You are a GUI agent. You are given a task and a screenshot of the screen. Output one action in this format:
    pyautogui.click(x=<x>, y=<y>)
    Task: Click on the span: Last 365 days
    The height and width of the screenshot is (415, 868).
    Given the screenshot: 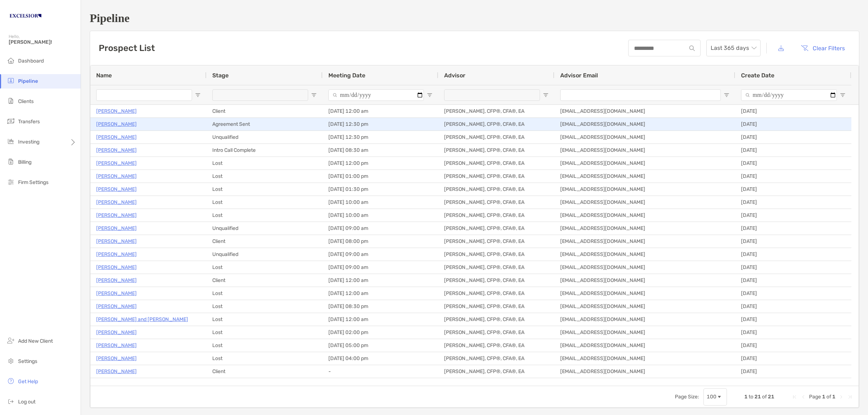 What is the action you would take?
    pyautogui.click(x=733, y=48)
    